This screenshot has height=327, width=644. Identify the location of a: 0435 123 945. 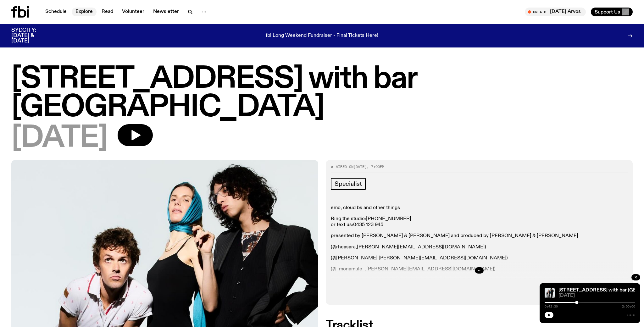
(368, 225).